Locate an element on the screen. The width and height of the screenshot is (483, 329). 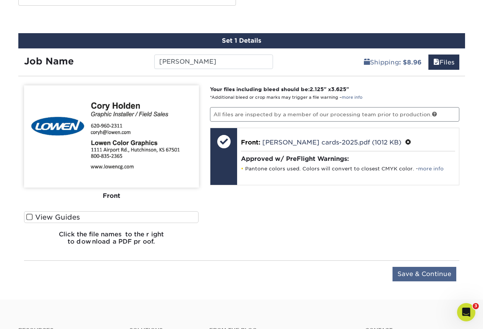
div: Front is located at coordinates (111, 196).